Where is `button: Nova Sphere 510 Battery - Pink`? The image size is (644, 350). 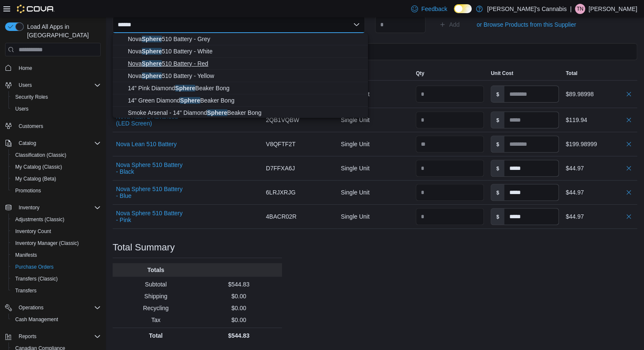 button: Nova Sphere 510 Battery - Pink is located at coordinates (150, 216).